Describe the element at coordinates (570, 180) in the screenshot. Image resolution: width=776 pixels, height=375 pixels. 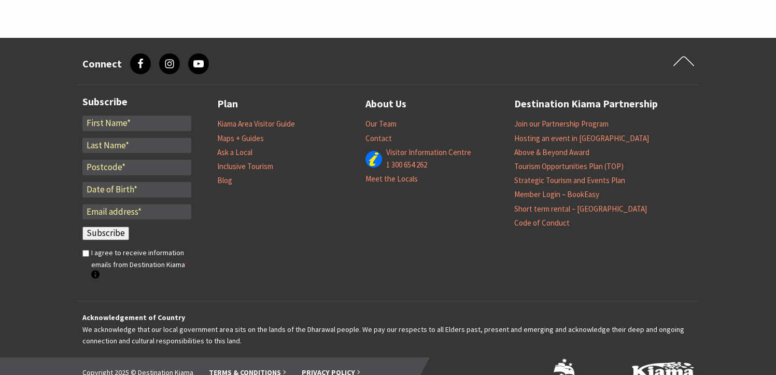
I see `a: Strategic Tourism and Events Plan` at that location.